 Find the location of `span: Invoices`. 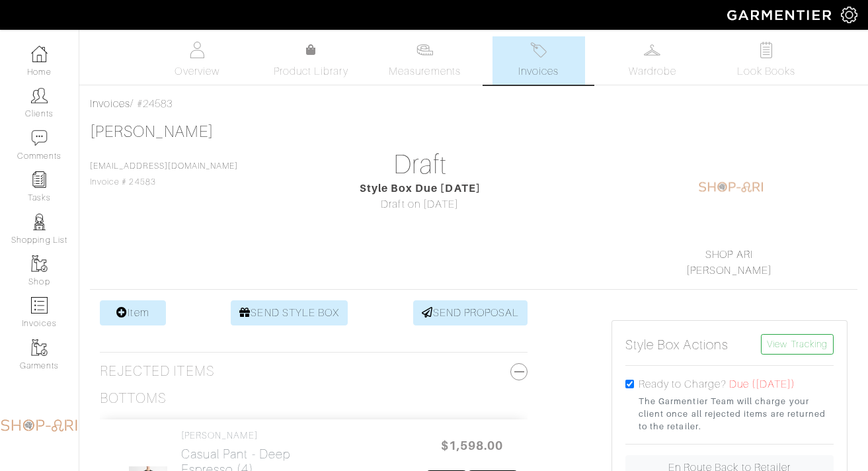

span: Invoices is located at coordinates (538, 72).